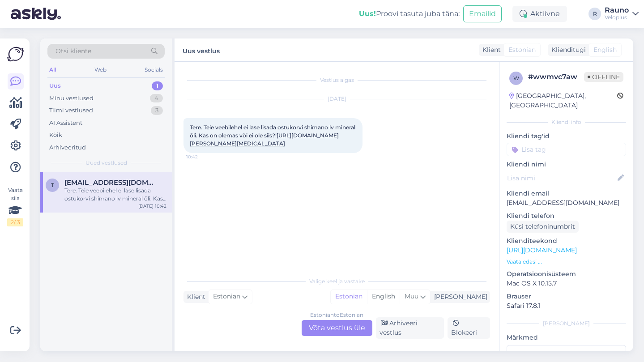 The image size is (644, 362). Describe the element at coordinates (566, 122) in the screenshot. I see `div: Kliendi info` at that location.